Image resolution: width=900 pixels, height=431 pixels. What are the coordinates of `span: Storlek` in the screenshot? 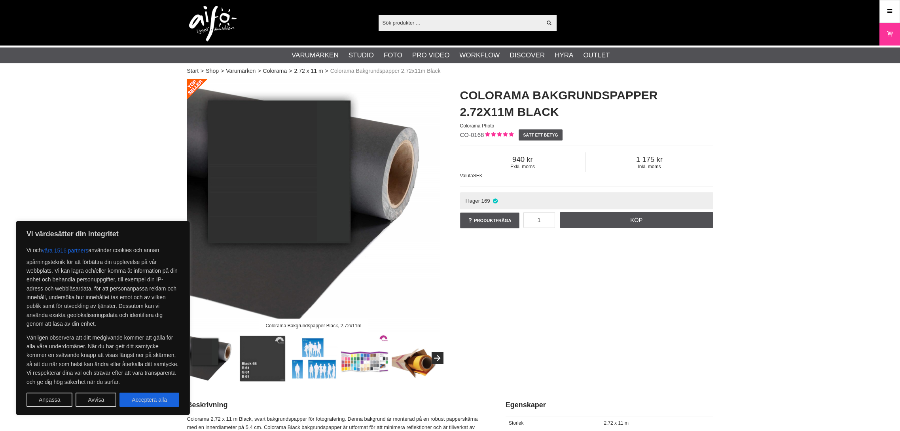 It's located at (516, 423).